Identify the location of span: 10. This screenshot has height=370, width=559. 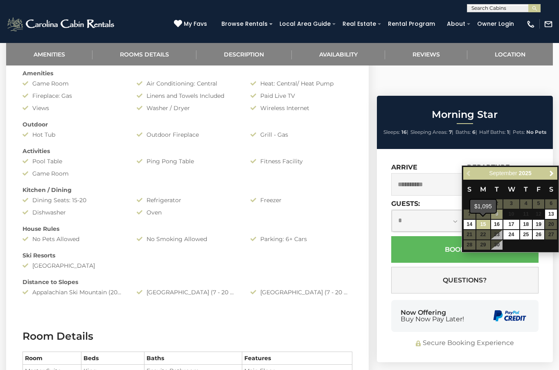
(512, 214).